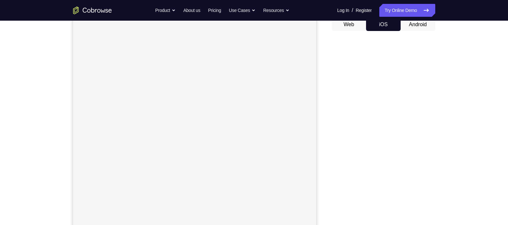  Describe the element at coordinates (343, 10) in the screenshot. I see `a: Log In` at that location.